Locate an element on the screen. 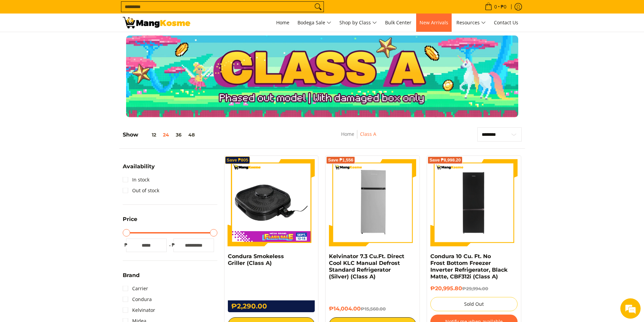 The height and width of the screenshot is (322, 644). h6: ₱14,004.00 is located at coordinates (373, 309).